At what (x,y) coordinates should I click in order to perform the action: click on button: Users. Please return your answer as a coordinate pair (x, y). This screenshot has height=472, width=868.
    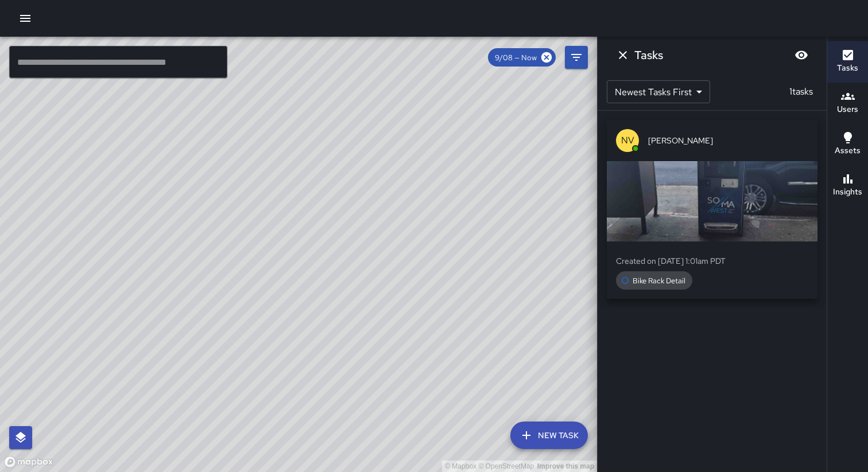
    Looking at the image, I should click on (848, 103).